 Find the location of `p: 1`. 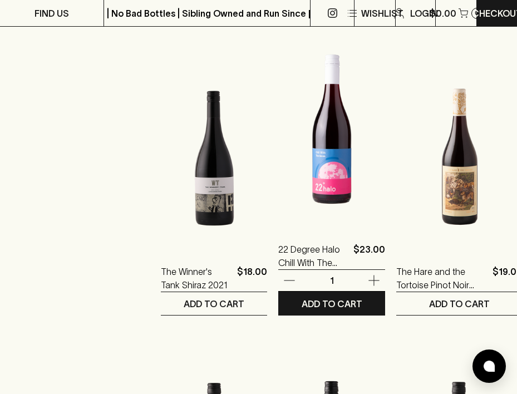

p: 1 is located at coordinates (331, 280).